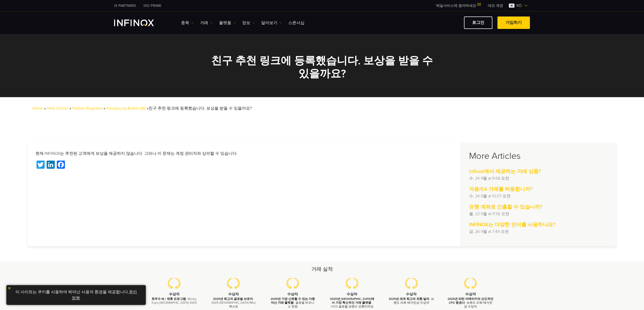 This screenshot has height=310, width=644. I want to click on a: Help Center, so click(58, 108).